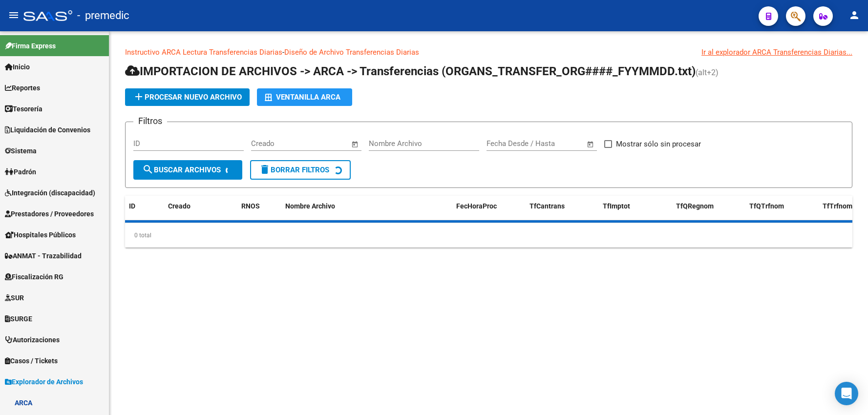 The height and width of the screenshot is (415, 868). Describe the element at coordinates (367, 206) in the screenshot. I see `datatable-header-cell: Nombre Archivo` at that location.